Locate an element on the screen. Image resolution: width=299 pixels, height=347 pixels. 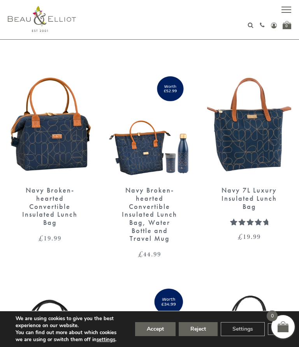
img: Navy 7L Luxury Insulated Lunch Bag is located at coordinates (249, 124).